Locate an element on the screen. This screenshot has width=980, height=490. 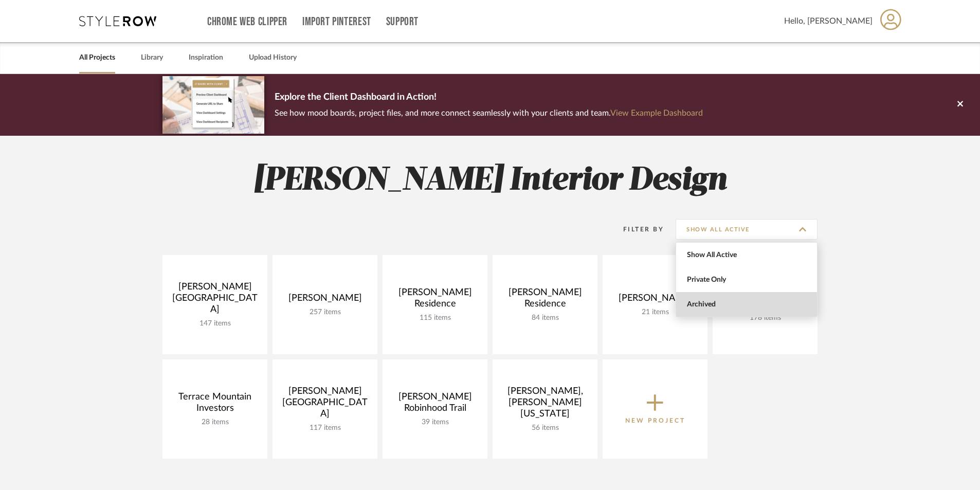
p: Explore the Client Dashboard in Action! is located at coordinates (488, 97).